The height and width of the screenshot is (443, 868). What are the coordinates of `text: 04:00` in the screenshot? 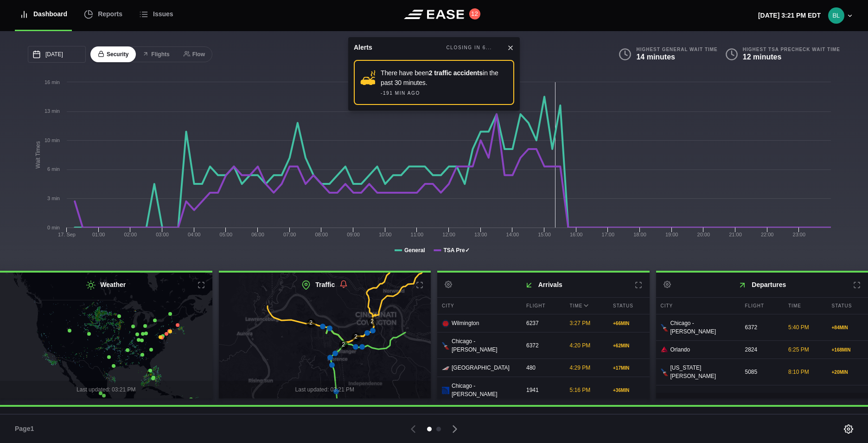 It's located at (194, 235).